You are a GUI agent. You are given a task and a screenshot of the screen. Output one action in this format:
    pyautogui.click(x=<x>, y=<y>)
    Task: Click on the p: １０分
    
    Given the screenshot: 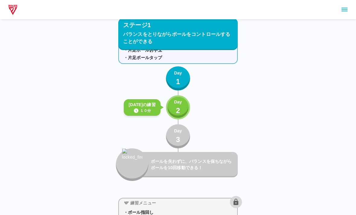 What is the action you would take?
    pyautogui.click(x=145, y=111)
    